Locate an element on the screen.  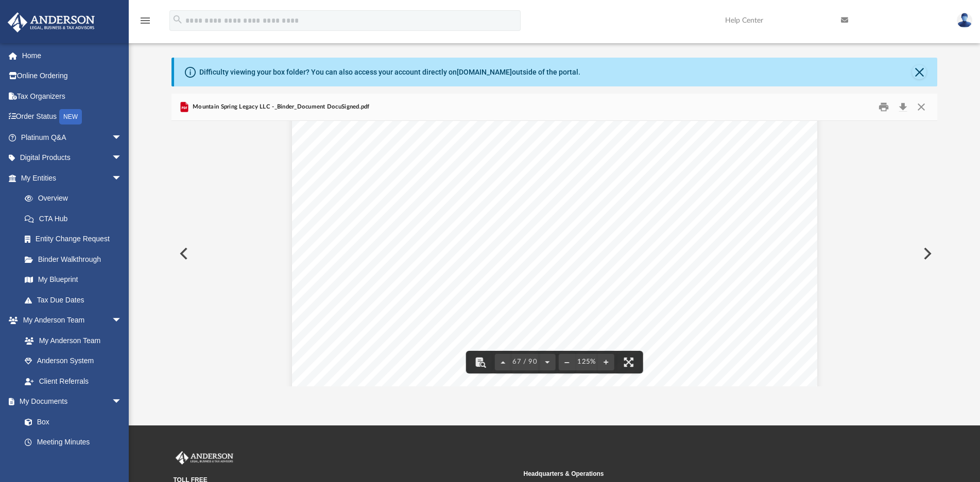
a: My Blueprint is located at coordinates (73, 280).